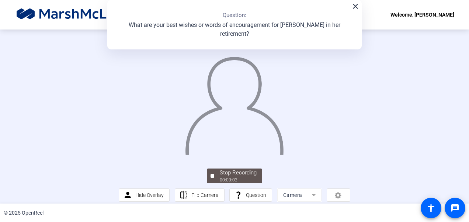  What do you see at coordinates (238, 195) in the screenshot?
I see `mat-icon: question_mark` at bounding box center [238, 195].